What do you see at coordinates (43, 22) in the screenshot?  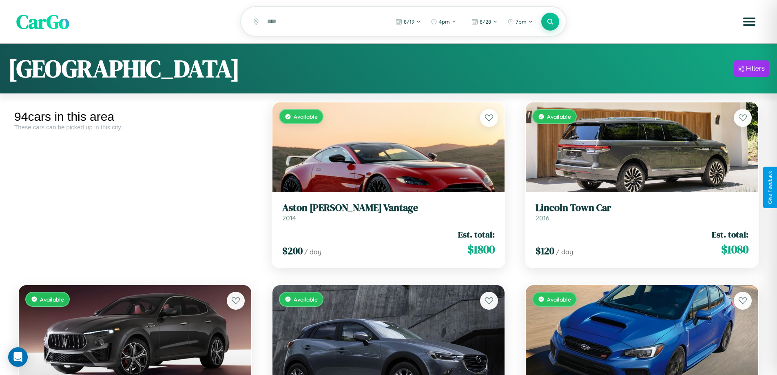 I see `span: CarGo` at bounding box center [43, 22].